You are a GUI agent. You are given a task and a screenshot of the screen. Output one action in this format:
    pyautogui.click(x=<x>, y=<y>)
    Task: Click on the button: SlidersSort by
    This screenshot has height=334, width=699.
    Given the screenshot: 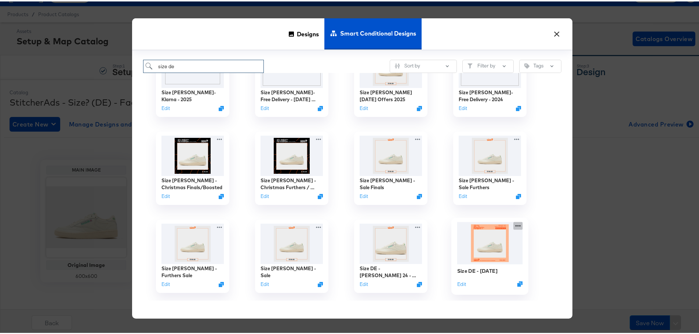 What is the action you would take?
    pyautogui.click(x=423, y=65)
    